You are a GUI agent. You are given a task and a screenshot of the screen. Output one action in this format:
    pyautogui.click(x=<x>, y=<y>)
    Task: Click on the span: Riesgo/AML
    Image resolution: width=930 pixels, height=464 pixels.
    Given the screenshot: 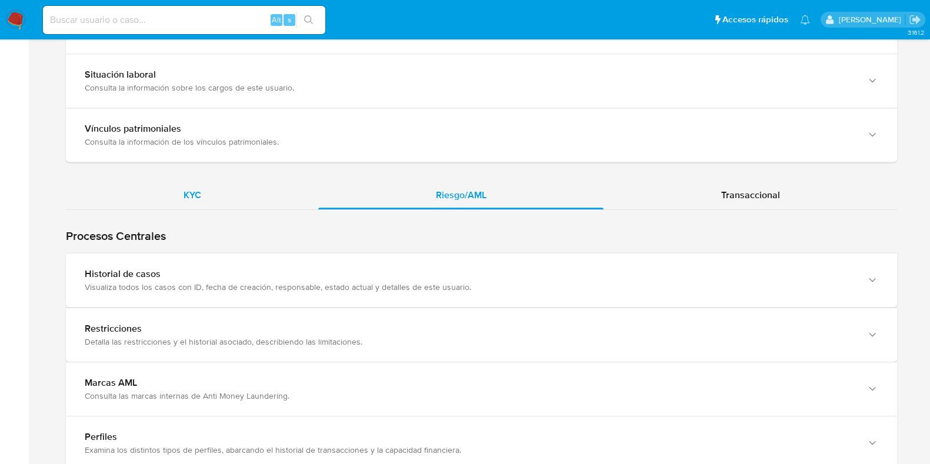 What is the action you would take?
    pyautogui.click(x=461, y=195)
    